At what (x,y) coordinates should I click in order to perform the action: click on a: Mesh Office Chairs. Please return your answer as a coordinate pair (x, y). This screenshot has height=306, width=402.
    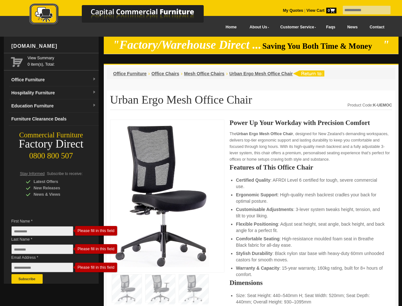
    Looking at the image, I should click on (204, 74).